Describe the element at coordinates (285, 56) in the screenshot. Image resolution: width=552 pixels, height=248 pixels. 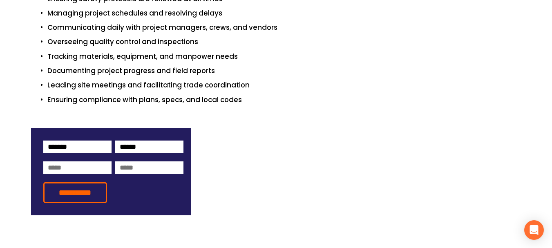
I see `p: Tracking materials, equipment, and manpower needs` at that location.